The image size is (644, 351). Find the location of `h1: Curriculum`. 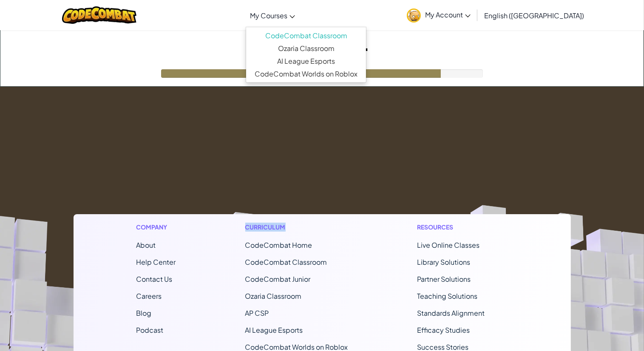

h1: Curriculum is located at coordinates (296, 227).